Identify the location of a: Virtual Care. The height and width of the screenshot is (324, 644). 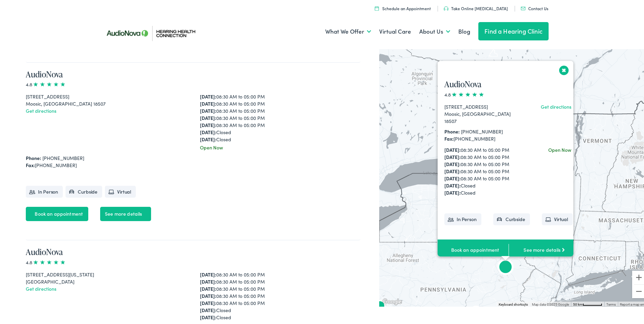
(395, 30).